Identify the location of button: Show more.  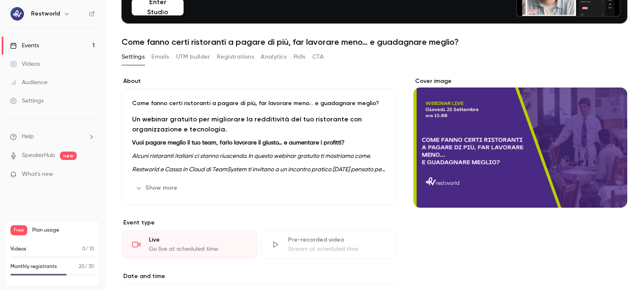
(157, 188).